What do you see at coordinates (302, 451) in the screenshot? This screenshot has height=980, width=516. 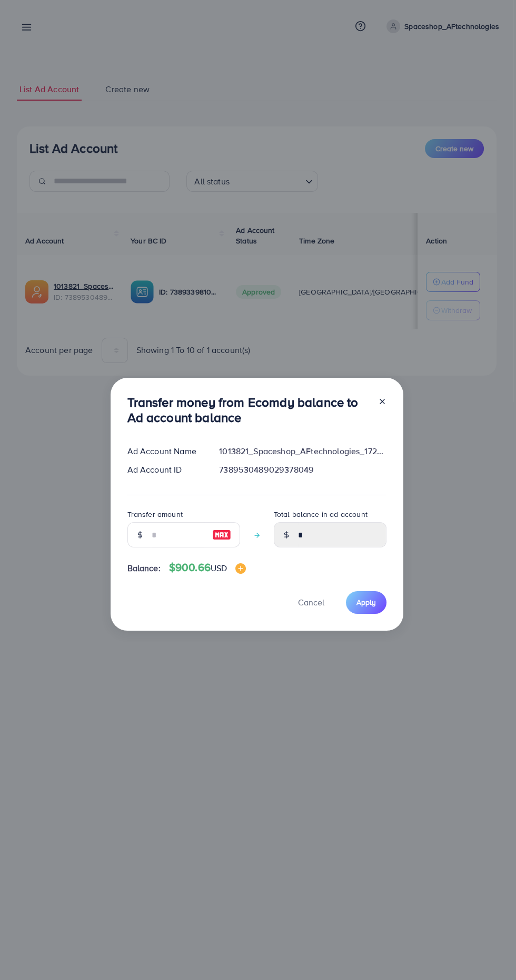 I see `div: 1013821_Spaceshop_AFtechnologies_1720509149843` at bounding box center [302, 451].